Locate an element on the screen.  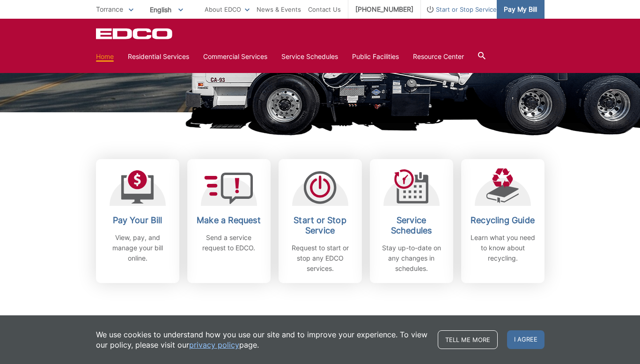
a: Pay Your Bill View, pay, and manage your bill online. is located at coordinates (138, 221).